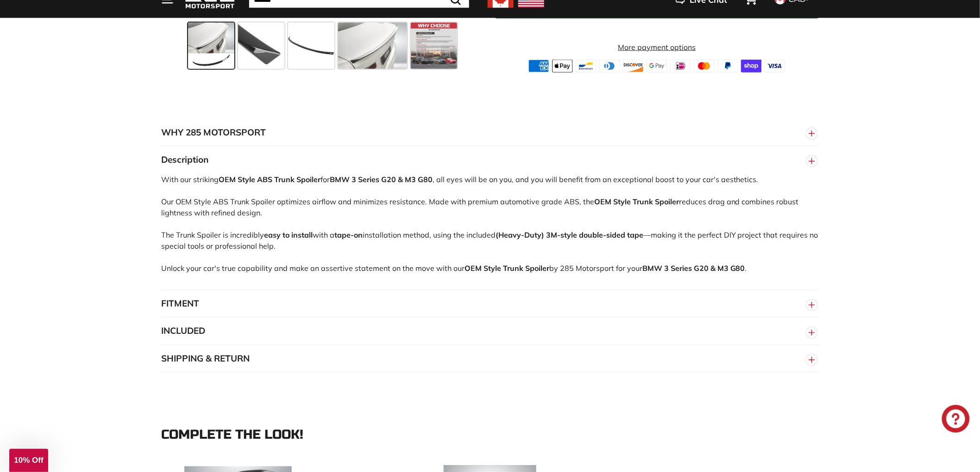  I want to click on div: 10% Off, so click(28, 461).